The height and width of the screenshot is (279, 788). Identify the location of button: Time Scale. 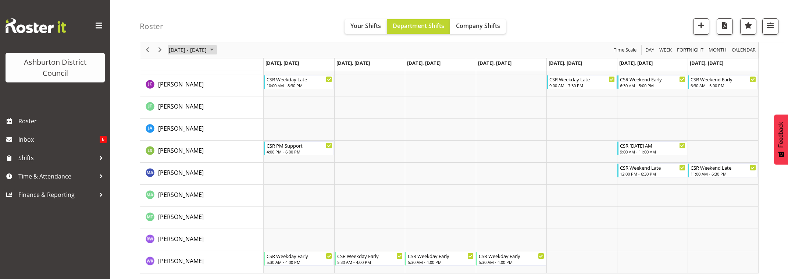
(625, 50).